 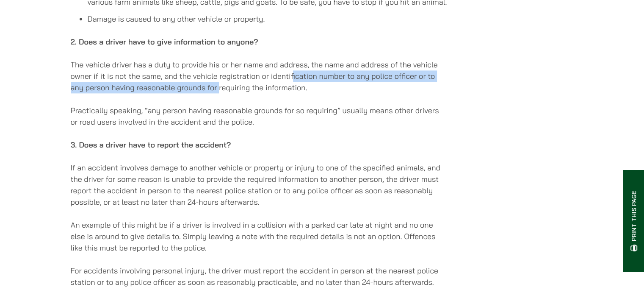 What do you see at coordinates (259, 276) in the screenshot?
I see `p: For accidents involving personal injury, the driver must report the accident in person at the nea...` at bounding box center [259, 276].